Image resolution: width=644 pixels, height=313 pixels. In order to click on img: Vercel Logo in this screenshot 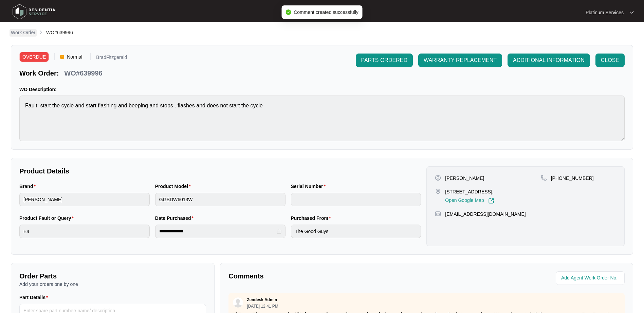, I will do `click(62, 57)`.